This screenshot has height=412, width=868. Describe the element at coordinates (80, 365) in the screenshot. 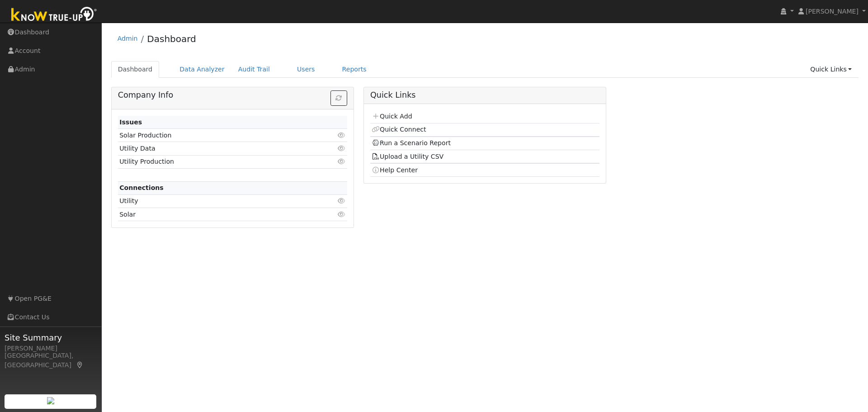

I see `a: Map` at that location.